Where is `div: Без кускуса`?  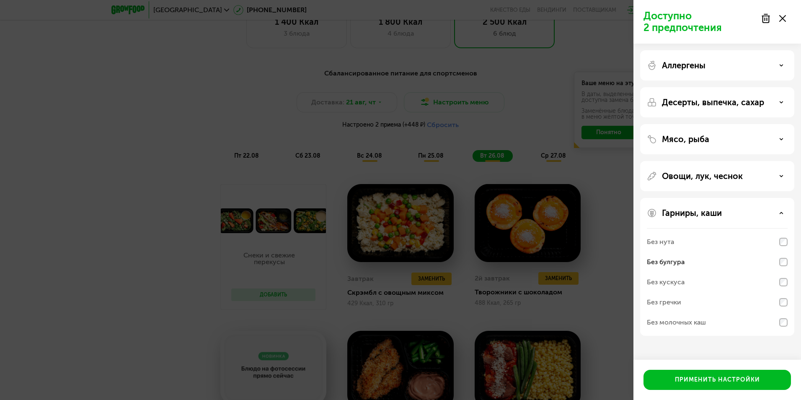
div: Без кускуса is located at coordinates (666, 282).